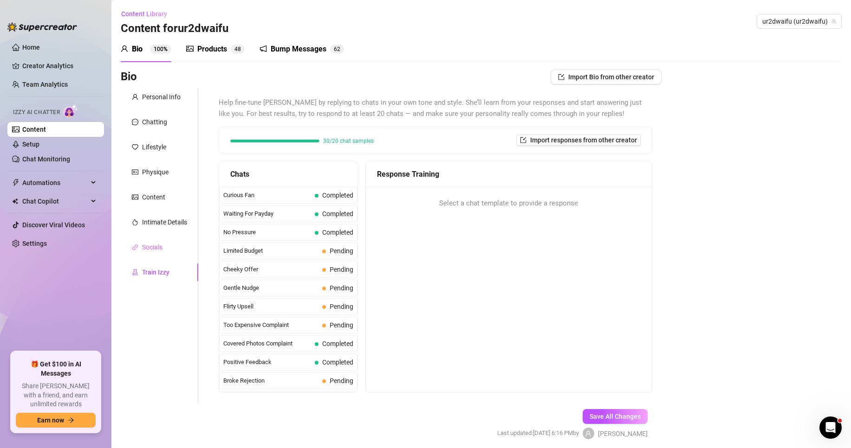 The width and height of the screenshot is (851, 448). What do you see at coordinates (337, 49) in the screenshot?
I see `sup: 62` at bounding box center [337, 49].